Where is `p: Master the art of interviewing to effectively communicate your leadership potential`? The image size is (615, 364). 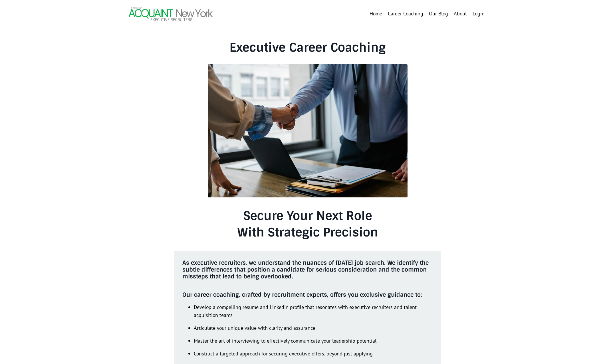
p: Master the art of interviewing to effectively communicate your leadership potential is located at coordinates (313, 341).